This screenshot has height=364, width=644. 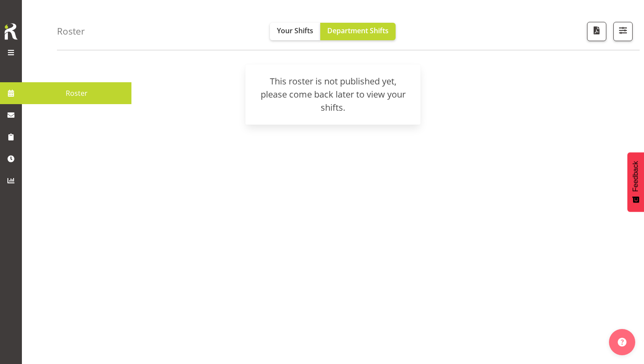 I want to click on button: Feedback - Show survey, so click(x=636, y=182).